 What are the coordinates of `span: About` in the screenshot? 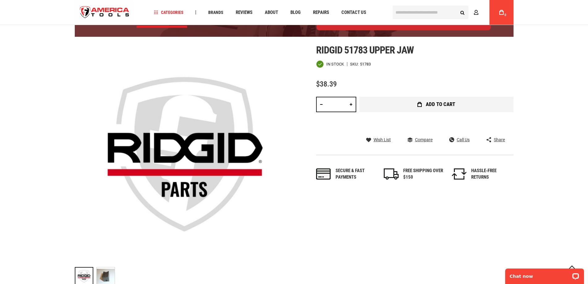 It's located at (271, 12).